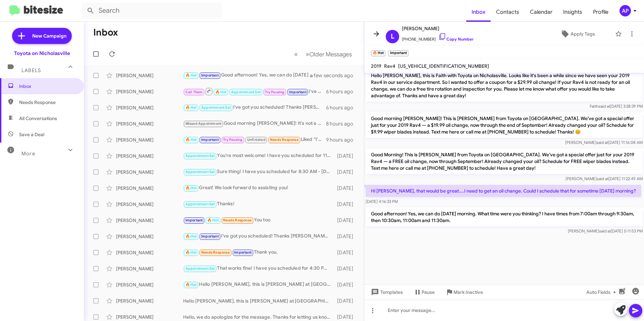 The image size is (644, 321). What do you see at coordinates (601, 12) in the screenshot?
I see `a: Profile` at bounding box center [601, 12].